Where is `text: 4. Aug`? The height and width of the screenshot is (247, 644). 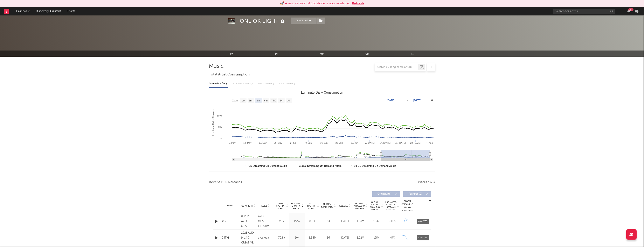 text: 4. Aug is located at coordinates (429, 143).